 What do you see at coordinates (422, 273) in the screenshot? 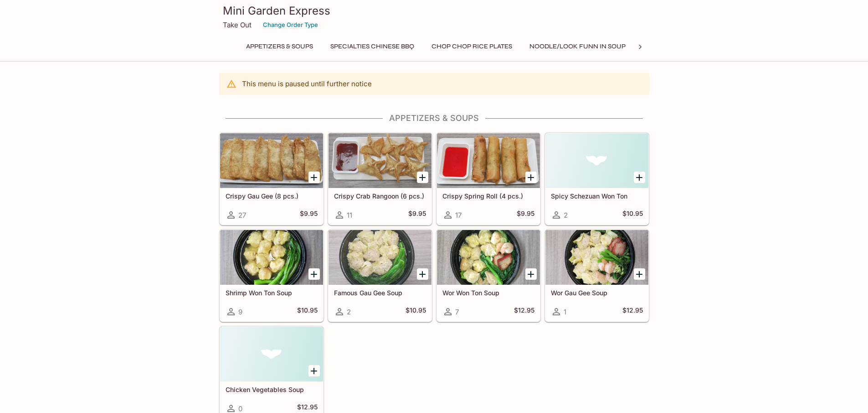
I see `button: Add Famous Gau Gee Soup` at bounding box center [422, 273].